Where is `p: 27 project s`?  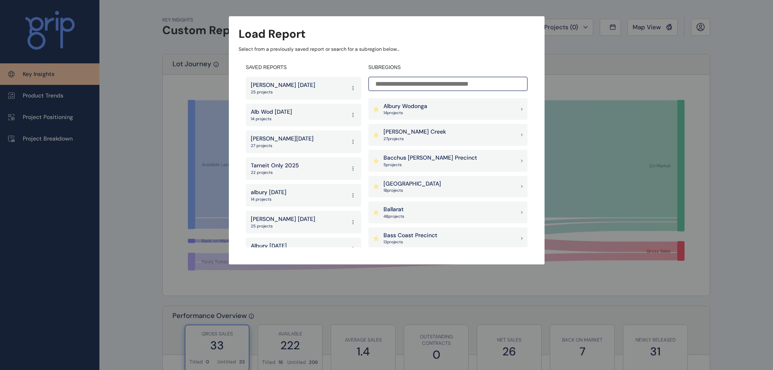 p: 27 project s is located at coordinates (415, 139).